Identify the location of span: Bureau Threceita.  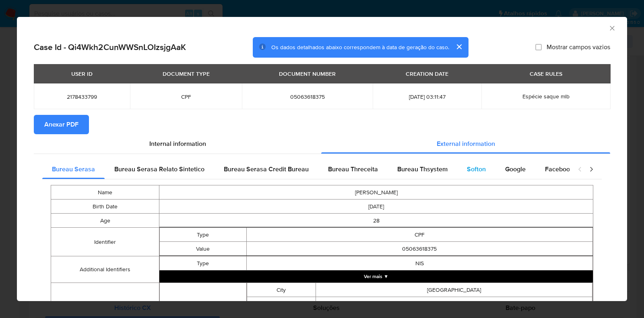
(353, 169).